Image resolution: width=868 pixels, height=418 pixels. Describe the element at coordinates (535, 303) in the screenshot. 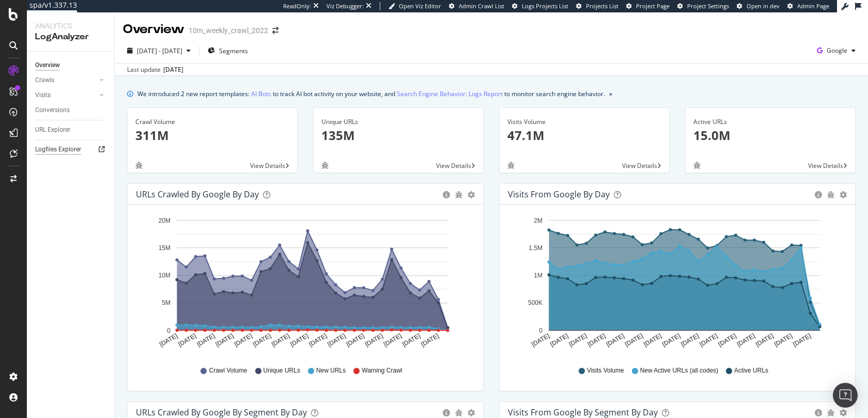

I see `text: 500K` at that location.